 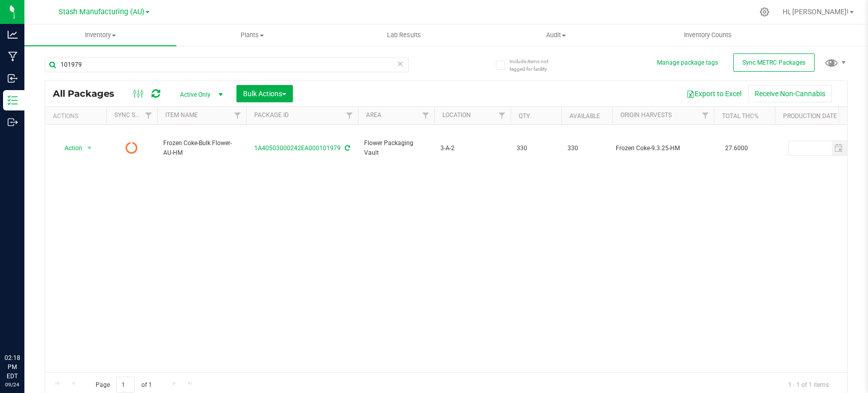 What do you see at coordinates (535, 65) in the screenshot?
I see `span: Include items not tagged for facility` at bounding box center [535, 65].